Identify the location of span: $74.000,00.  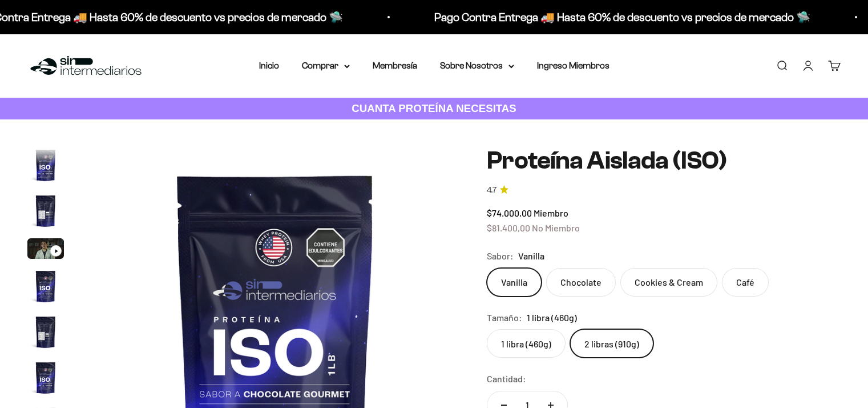
(509, 213).